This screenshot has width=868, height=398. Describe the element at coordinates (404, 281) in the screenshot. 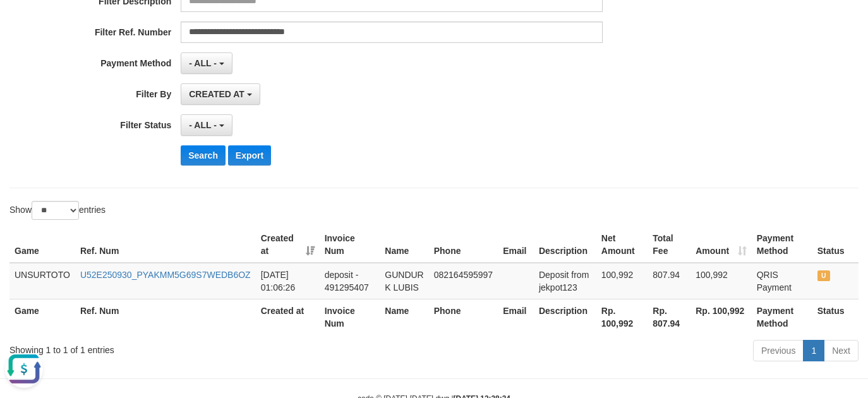

I see `td: GUNDUR K LUBIS` at that location.